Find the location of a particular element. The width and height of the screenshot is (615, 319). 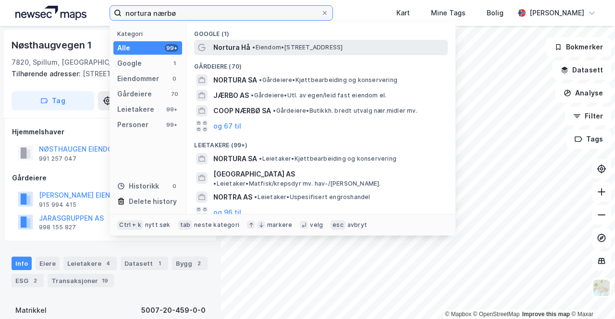

div: nytt søk is located at coordinates (158, 225).